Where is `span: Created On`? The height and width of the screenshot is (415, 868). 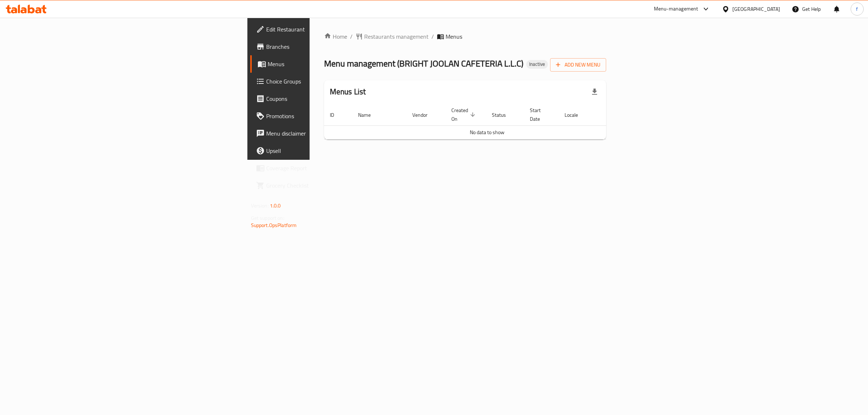 span: Created On is located at coordinates (464, 115).